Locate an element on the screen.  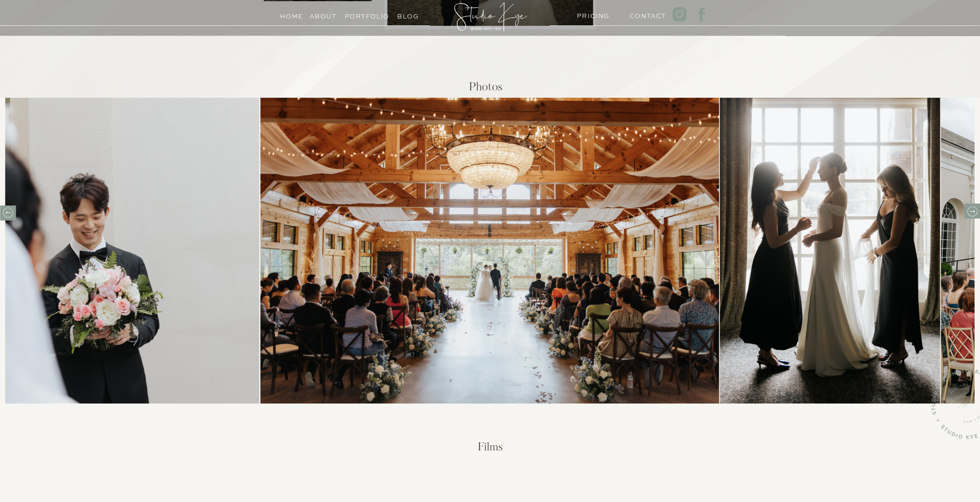
a: Home is located at coordinates (291, 14).